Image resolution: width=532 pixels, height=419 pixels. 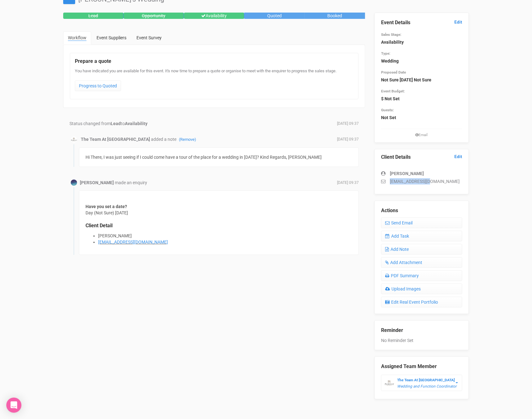 What do you see at coordinates (390, 61) in the screenshot?
I see `strong: Wedding` at bounding box center [390, 61].